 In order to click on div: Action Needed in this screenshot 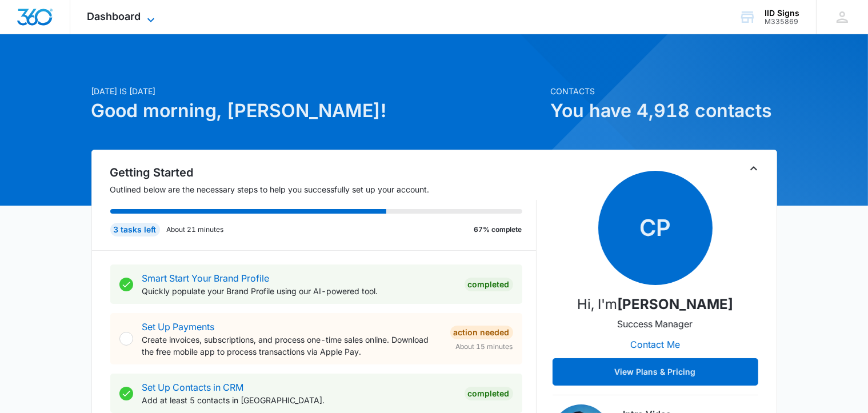, I will do `click(482, 332)`.